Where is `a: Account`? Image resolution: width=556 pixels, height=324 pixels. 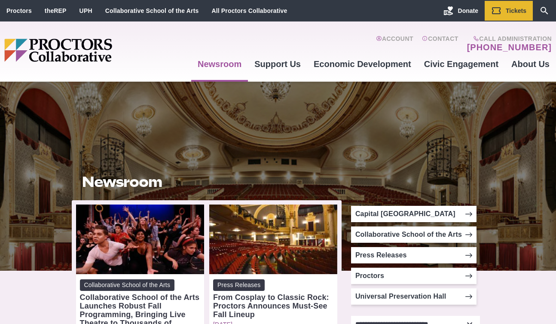 a: Account is located at coordinates (395, 44).